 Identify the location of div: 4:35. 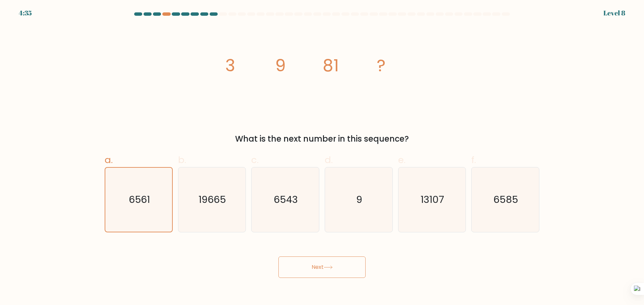
(26, 13).